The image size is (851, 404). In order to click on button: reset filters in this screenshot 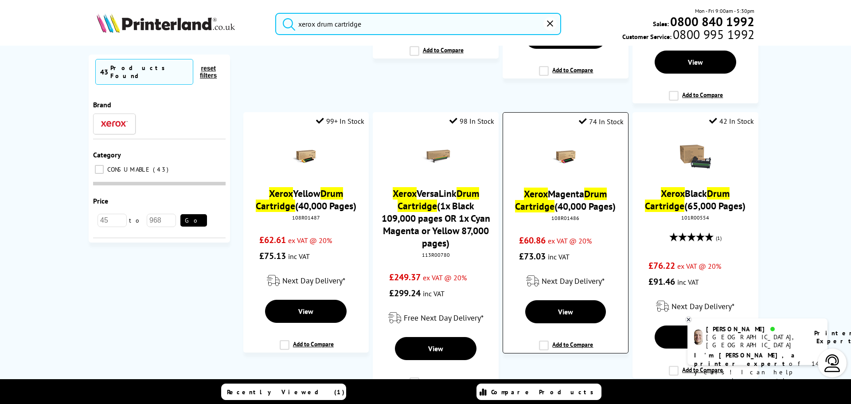, I will do `click(208, 72)`.